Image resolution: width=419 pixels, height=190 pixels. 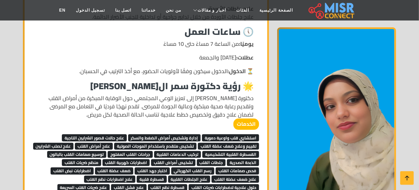 What do you see at coordinates (94, 146) in the screenshot?
I see `span: علاج أمراض القلب` at bounding box center [94, 146].